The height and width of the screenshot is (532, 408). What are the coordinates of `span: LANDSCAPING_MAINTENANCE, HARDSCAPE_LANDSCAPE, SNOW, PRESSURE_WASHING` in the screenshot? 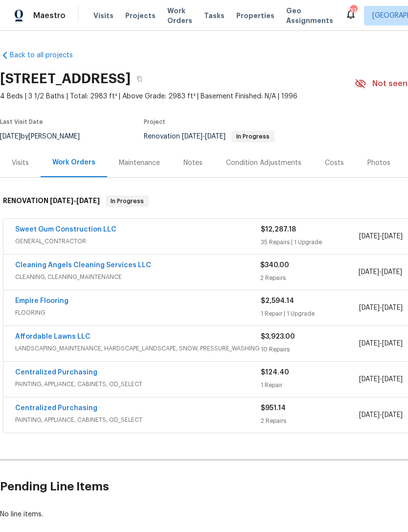 It's located at (138, 349).